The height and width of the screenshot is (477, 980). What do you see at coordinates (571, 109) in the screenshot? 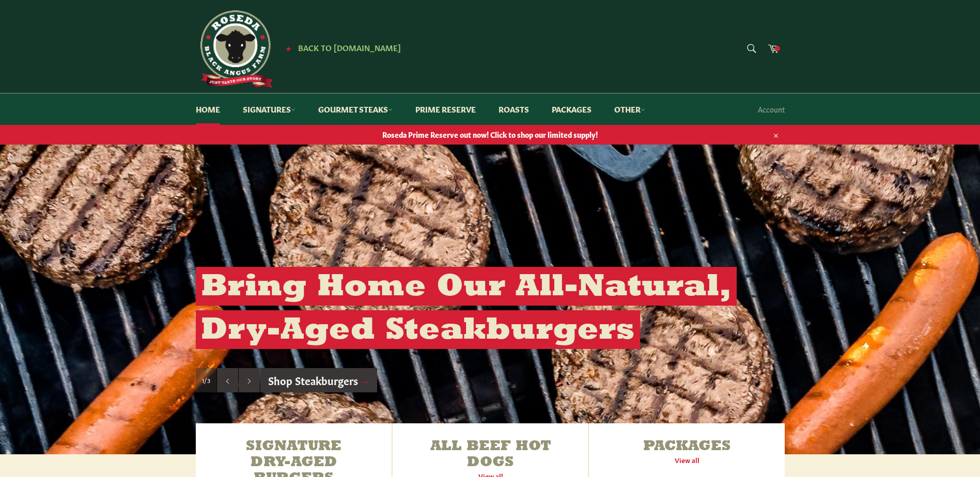
I see `a: Packages` at bounding box center [571, 109].